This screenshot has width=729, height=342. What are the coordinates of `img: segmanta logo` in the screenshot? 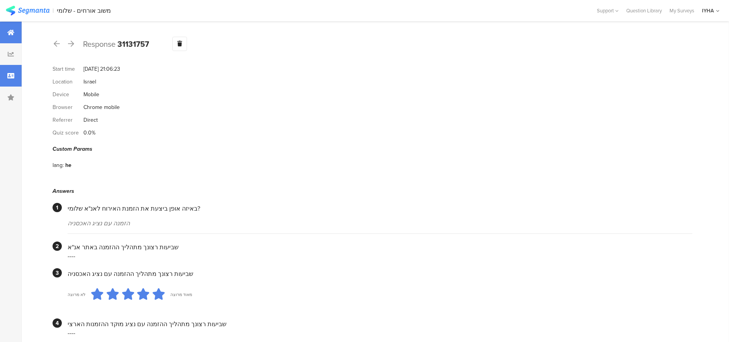 It's located at (27, 10).